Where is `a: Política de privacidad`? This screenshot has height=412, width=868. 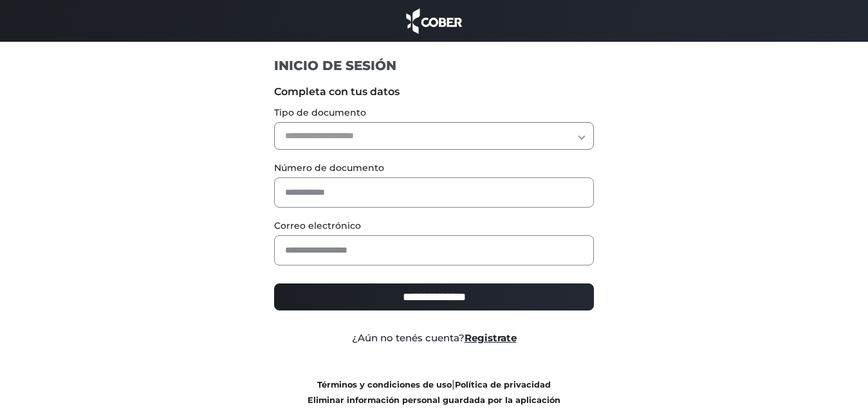
a: Política de privacidad is located at coordinates (503, 384).